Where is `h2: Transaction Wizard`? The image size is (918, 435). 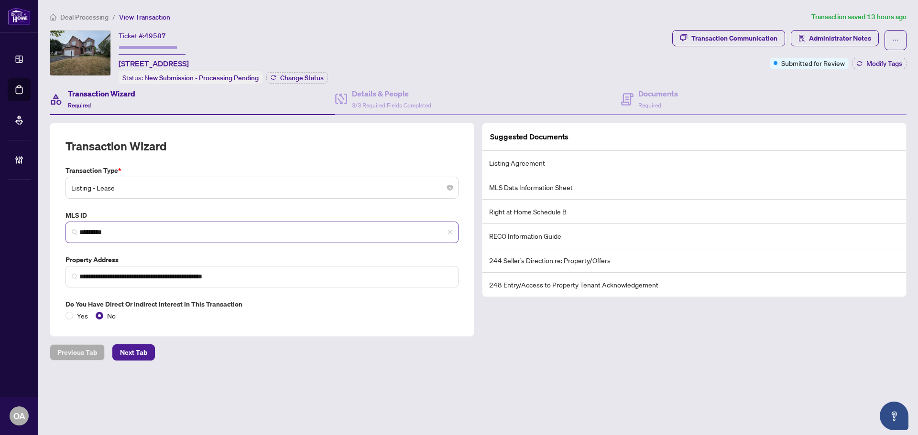 h2: Transaction Wizard is located at coordinates (116, 146).